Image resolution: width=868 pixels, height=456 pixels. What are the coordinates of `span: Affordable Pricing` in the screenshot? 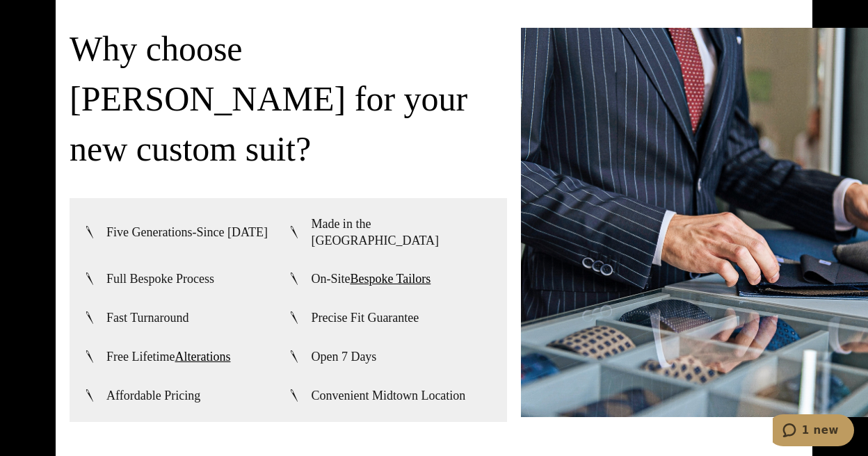 It's located at (153, 396).